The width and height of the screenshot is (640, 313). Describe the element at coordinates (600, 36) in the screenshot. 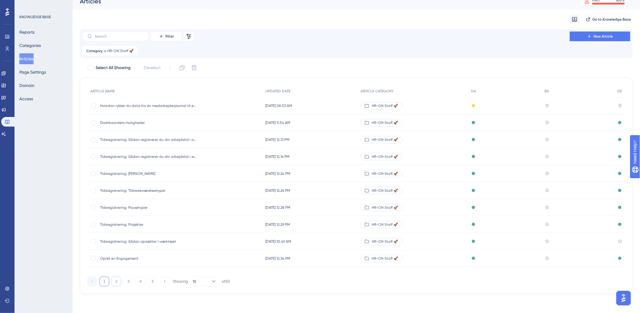

I see `button: New Article` at that location.